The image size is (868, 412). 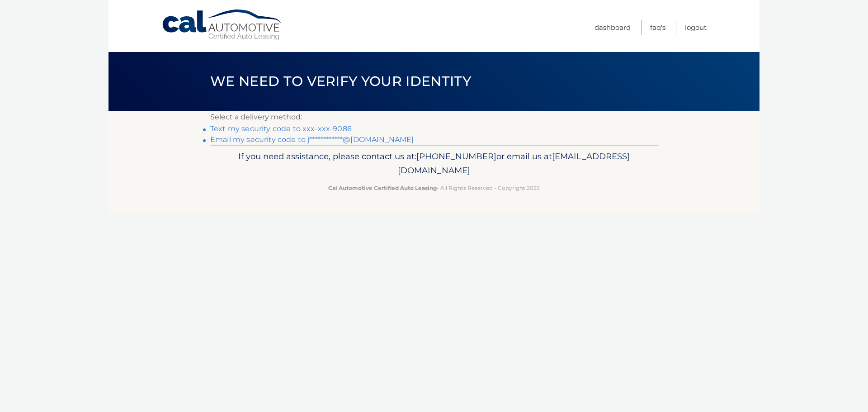 I want to click on a: Cal Automotive, so click(x=223, y=25).